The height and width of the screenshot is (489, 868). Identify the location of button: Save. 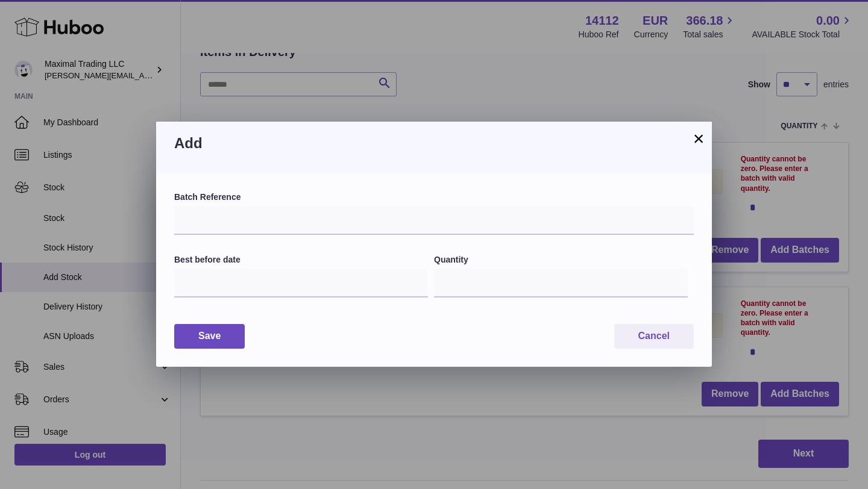
(209, 336).